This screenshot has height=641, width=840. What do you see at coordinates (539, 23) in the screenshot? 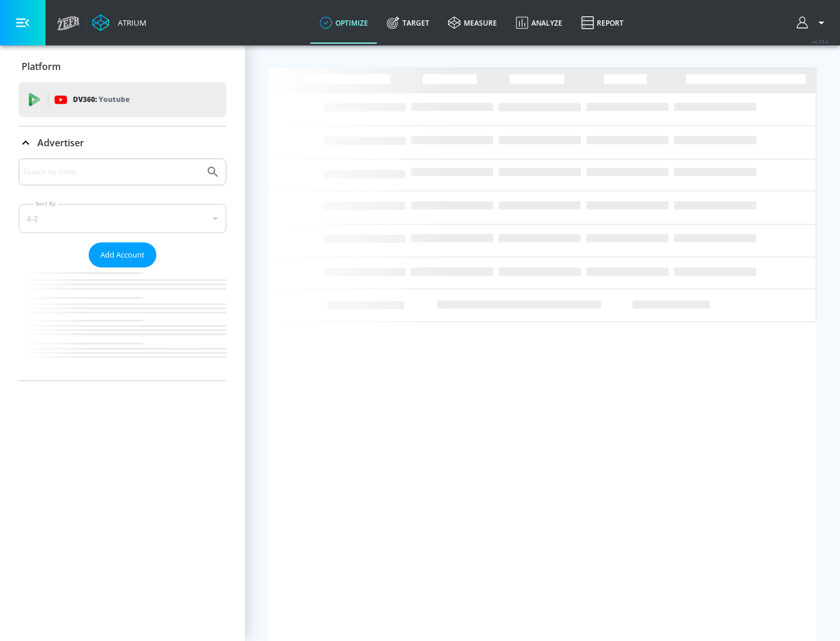
I see `a: Analyze` at bounding box center [539, 23].